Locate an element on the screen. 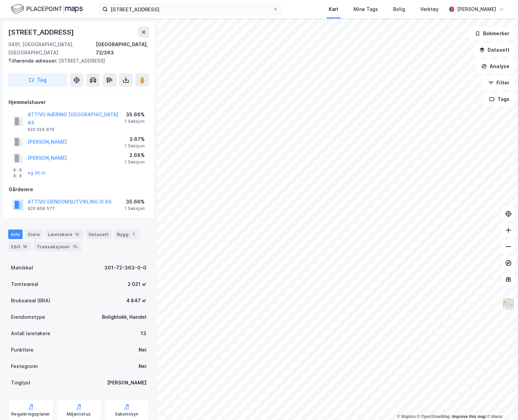  div: Matrikkel is located at coordinates (22, 268).